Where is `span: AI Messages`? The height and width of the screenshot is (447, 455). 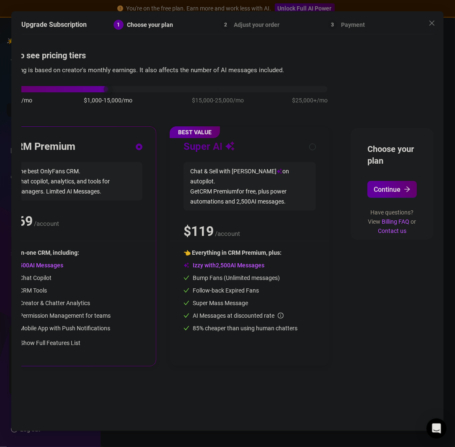 span: AI Messages is located at coordinates (36, 265).